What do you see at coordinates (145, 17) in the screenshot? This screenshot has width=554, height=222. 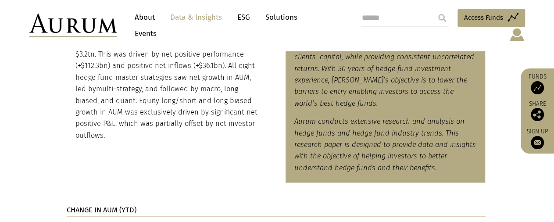 I see `a: About` at bounding box center [145, 17].